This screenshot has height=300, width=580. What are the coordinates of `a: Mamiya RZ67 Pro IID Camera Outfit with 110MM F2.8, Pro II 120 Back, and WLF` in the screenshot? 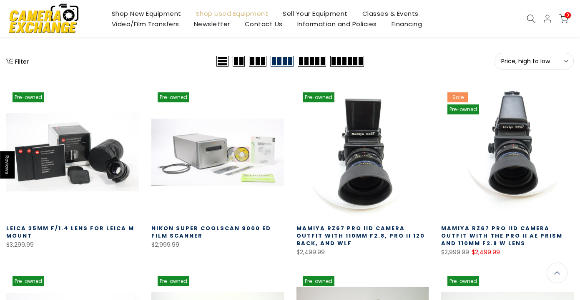 It's located at (360, 236).